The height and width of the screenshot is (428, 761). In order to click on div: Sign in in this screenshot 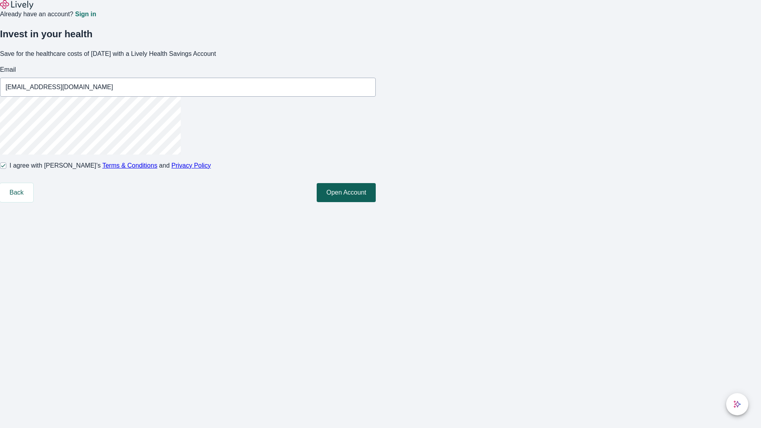, I will do `click(85, 14)`.